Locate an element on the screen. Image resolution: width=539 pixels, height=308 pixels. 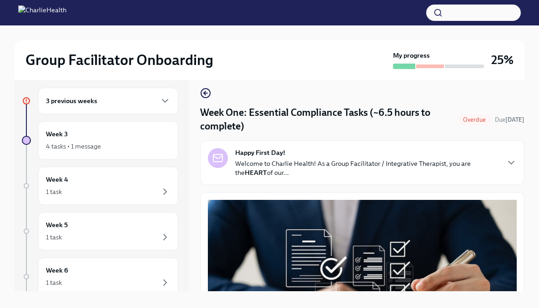
span: Due is located at coordinates (509, 120).